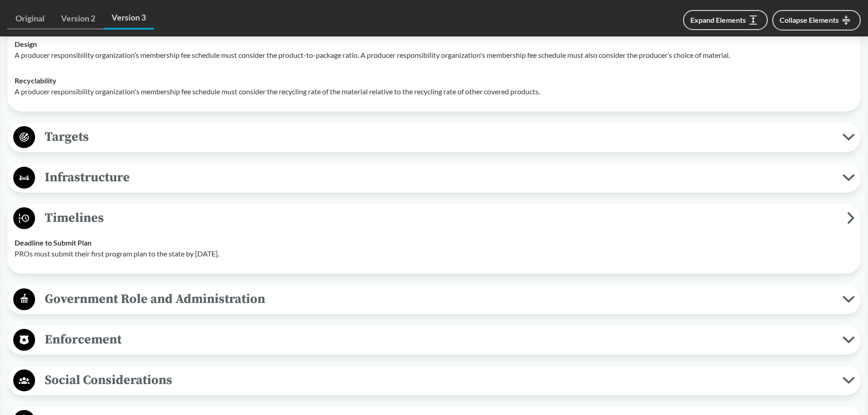 The height and width of the screenshot is (415, 868). Describe the element at coordinates (434, 340) in the screenshot. I see `button: Enforcement` at that location.